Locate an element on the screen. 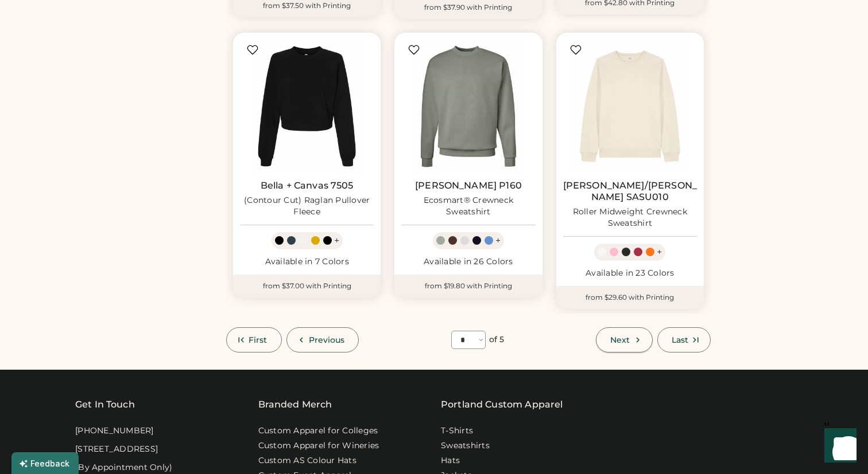 The image size is (868, 474). button: Next is located at coordinates (623, 340).